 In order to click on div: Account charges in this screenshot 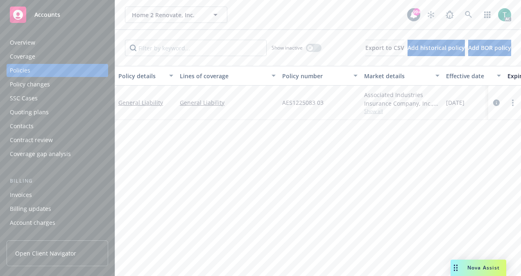, I will do `click(32, 223)`.